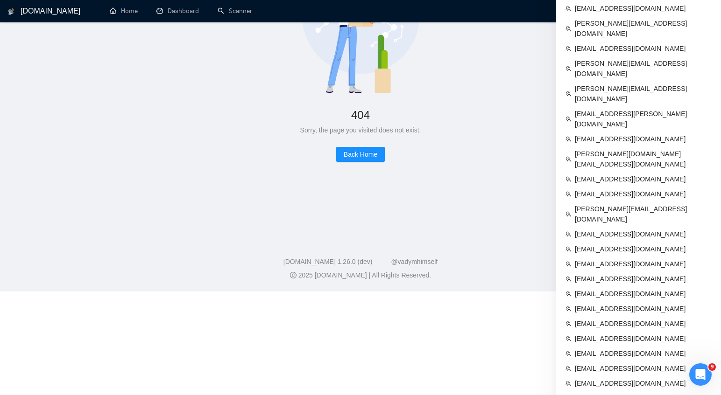 The width and height of the screenshot is (721, 395). Describe the element at coordinates (360, 155) in the screenshot. I see `span: Back Home` at that location.